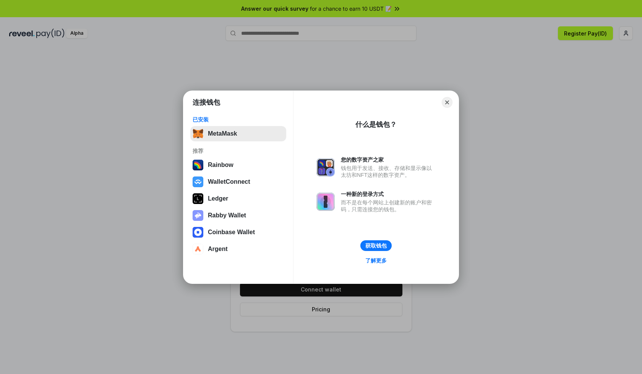 The height and width of the screenshot is (374, 642). I want to click on button: 获取钱包, so click(376, 246).